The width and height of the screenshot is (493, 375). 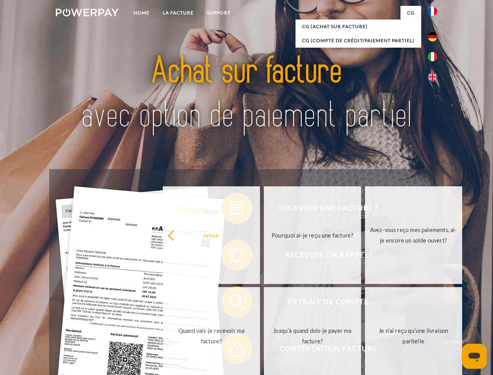 I want to click on img: de, so click(x=433, y=37).